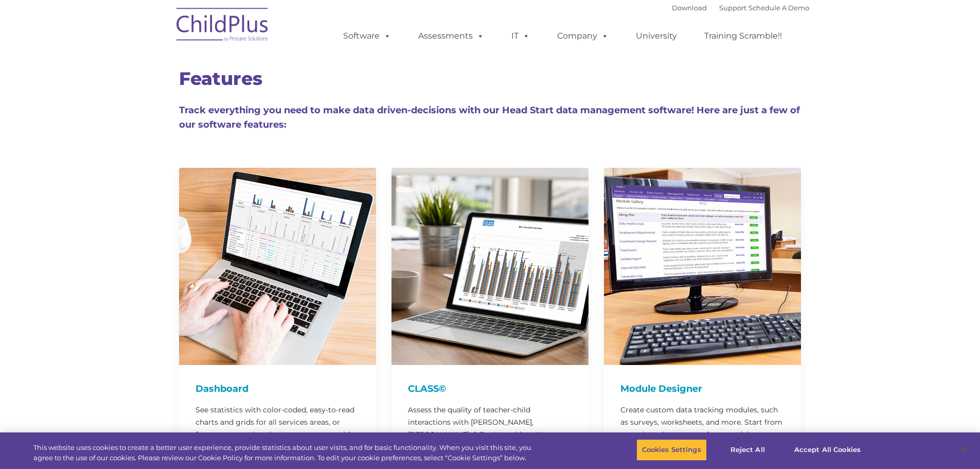 Image resolution: width=980 pixels, height=469 pixels. What do you see at coordinates (733, 8) in the screenshot?
I see `a: Support` at bounding box center [733, 8].